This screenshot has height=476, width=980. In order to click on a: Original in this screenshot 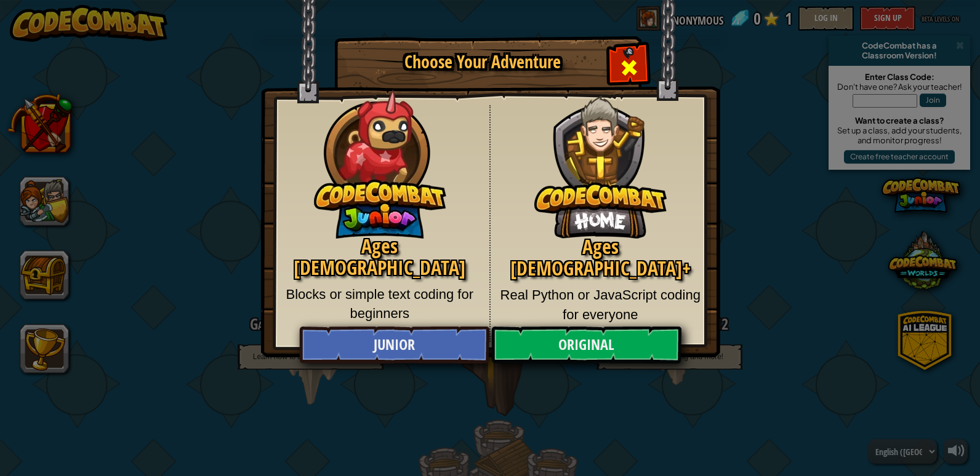, I will do `click(586, 345)`.